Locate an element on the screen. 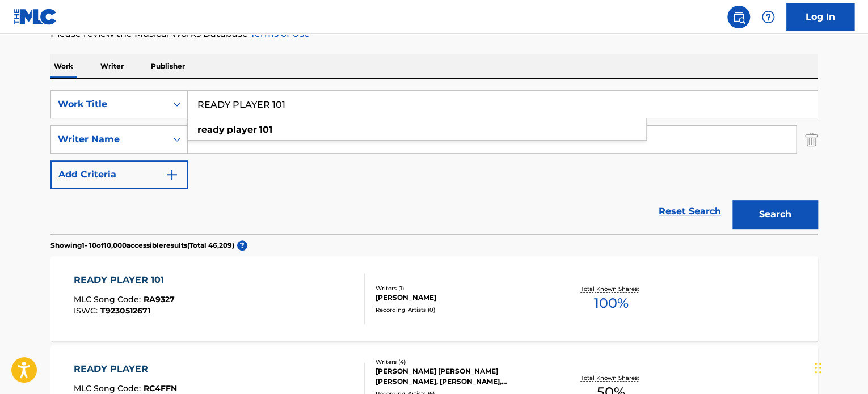 Image resolution: width=868 pixels, height=394 pixels. div: READY PLAYER 101 is located at coordinates (124, 280).